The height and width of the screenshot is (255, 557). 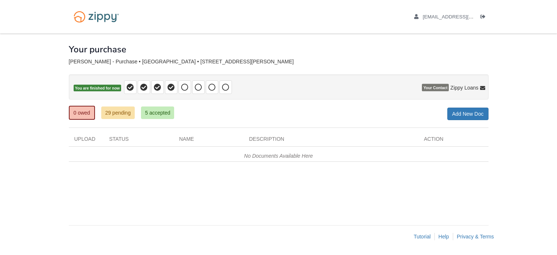 What do you see at coordinates (444, 236) in the screenshot?
I see `a: Help` at bounding box center [444, 236].